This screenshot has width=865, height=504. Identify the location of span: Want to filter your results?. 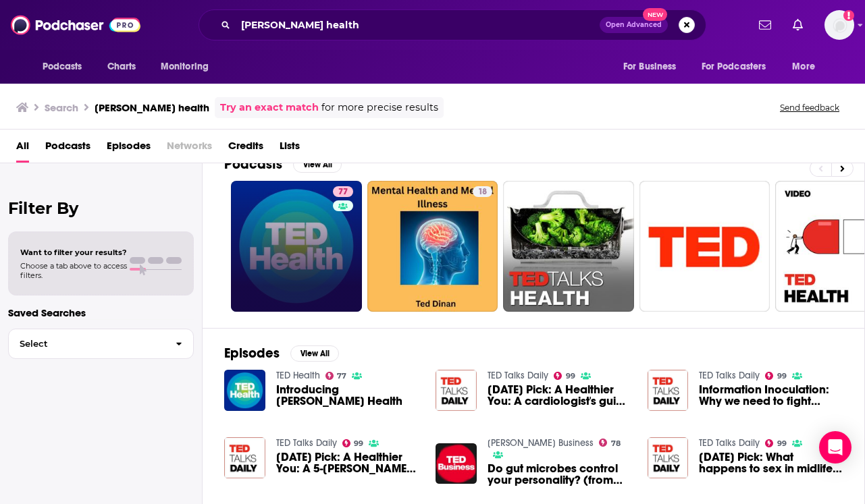
(74, 252).